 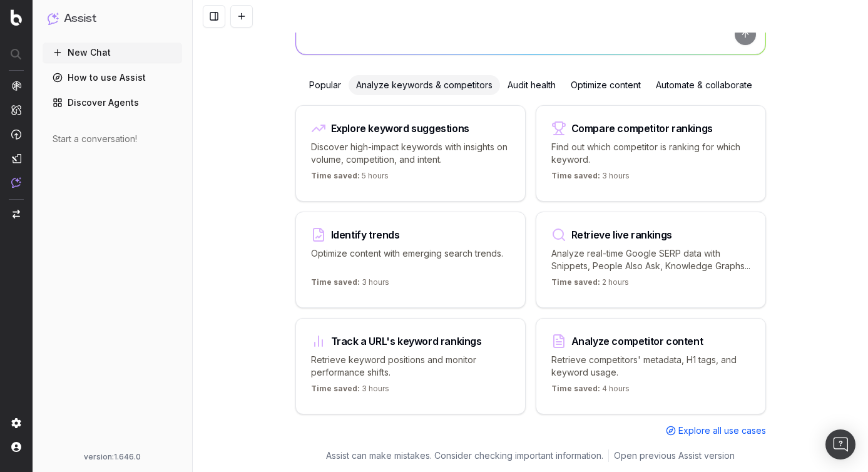 What do you see at coordinates (637, 342) in the screenshot?
I see `div: Analyze competitor content` at bounding box center [637, 342].